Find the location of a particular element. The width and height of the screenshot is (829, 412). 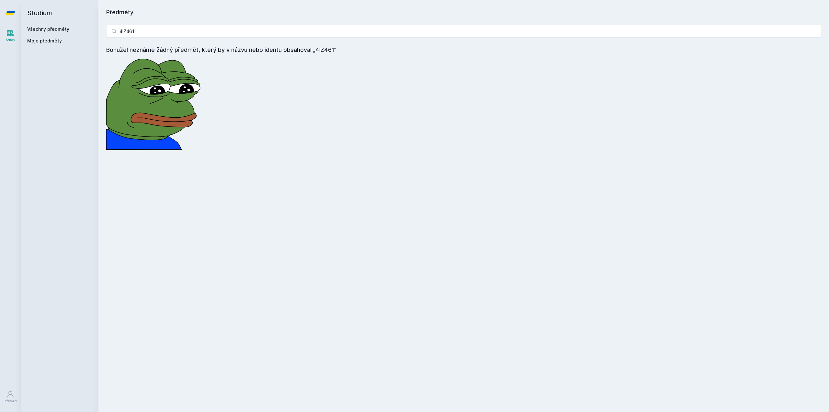

img: error_picture.png is located at coordinates (155, 102).